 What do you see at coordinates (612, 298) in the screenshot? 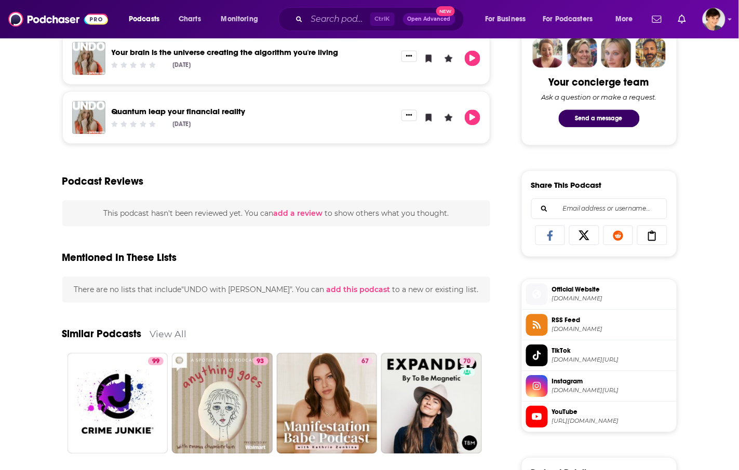
I see `span: itsjerichaszlo.com` at bounding box center [612, 298].